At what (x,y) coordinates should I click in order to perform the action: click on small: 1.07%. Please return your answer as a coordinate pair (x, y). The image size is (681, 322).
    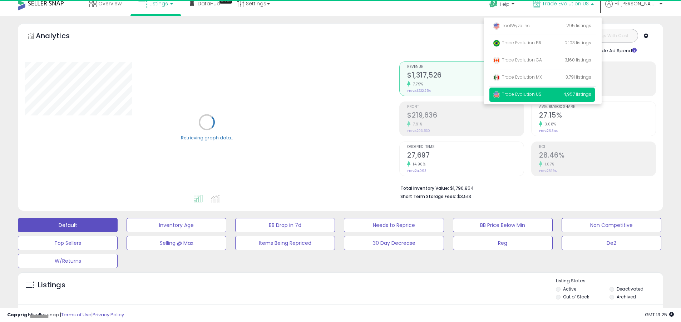
    Looking at the image, I should click on (548, 164).